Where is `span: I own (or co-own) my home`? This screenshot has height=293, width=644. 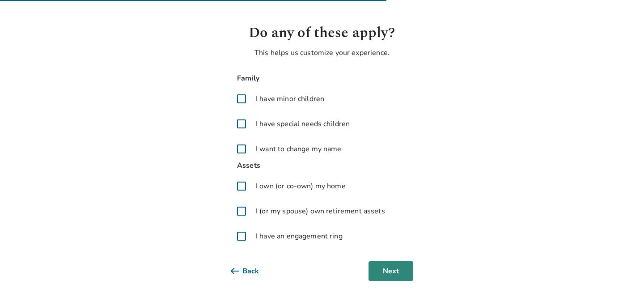 span: I own (or co-own) my home is located at coordinates (300, 186).